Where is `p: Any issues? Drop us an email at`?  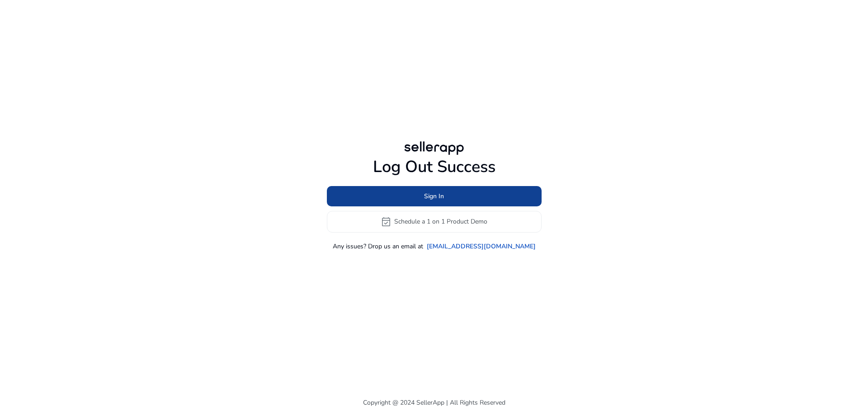
p: Any issues? Drop us an email at is located at coordinates (378, 246).